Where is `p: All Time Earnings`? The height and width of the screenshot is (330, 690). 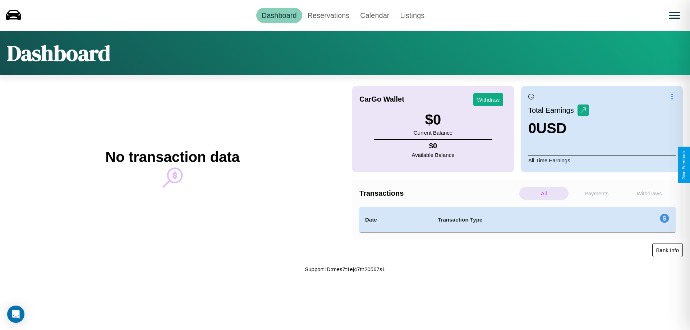
p: All Time Earnings is located at coordinates (602, 160).